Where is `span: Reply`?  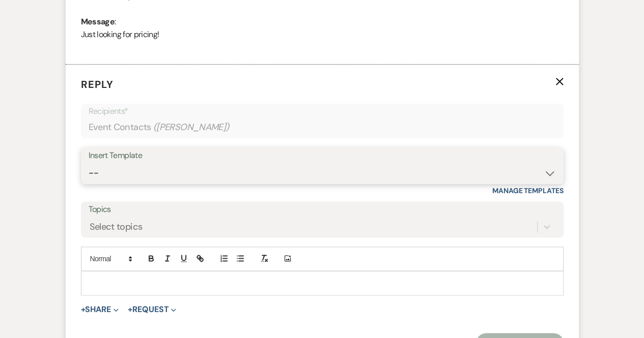 span: Reply is located at coordinates (97, 84).